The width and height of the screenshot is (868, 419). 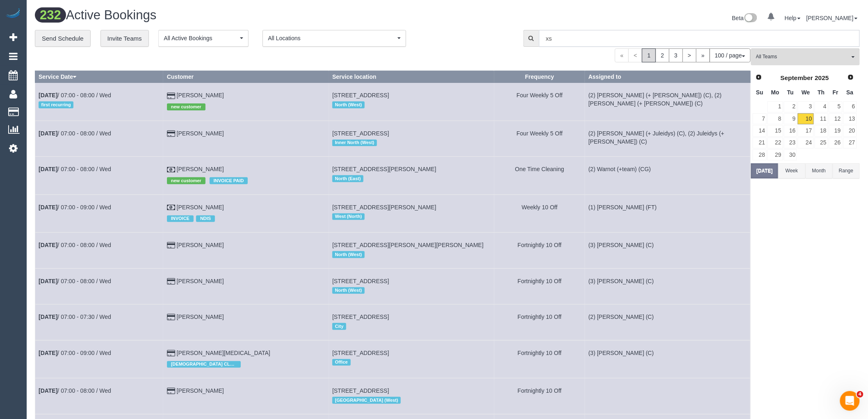 What do you see at coordinates (51, 15) in the screenshot?
I see `span: 232` at bounding box center [51, 15].